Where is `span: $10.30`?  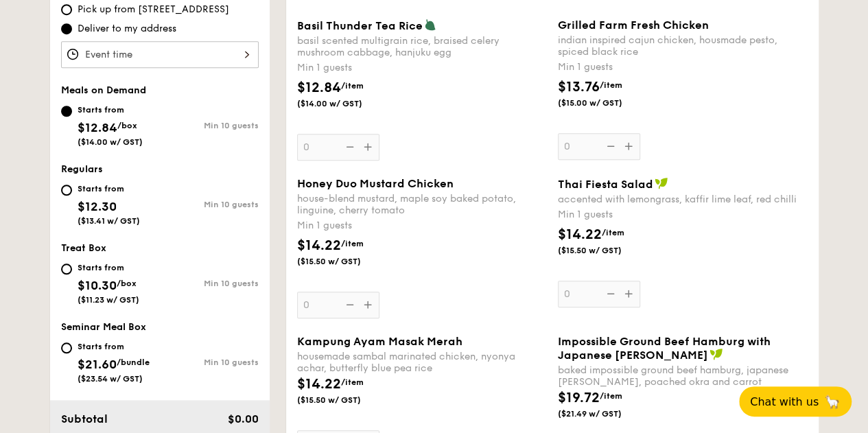 span: $10.30 is located at coordinates (96, 285).